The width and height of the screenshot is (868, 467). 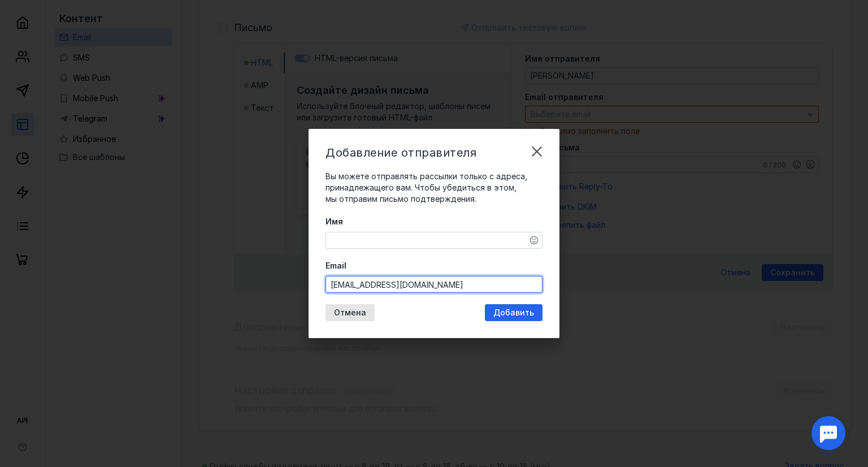 I want to click on span: Добавление отправителя, so click(x=401, y=153).